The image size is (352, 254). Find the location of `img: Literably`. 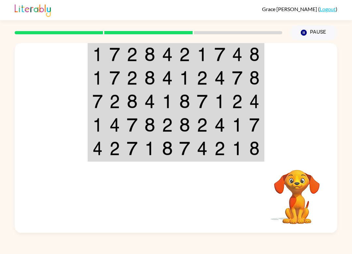

img: Literably is located at coordinates (33, 10).